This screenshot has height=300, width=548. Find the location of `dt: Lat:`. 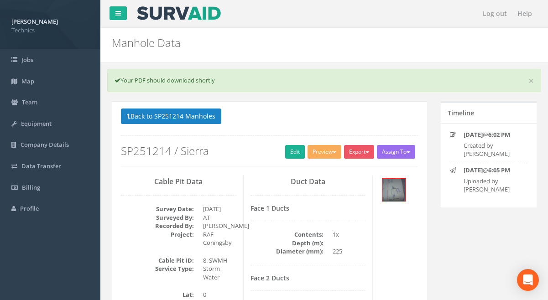

dt: Lat: is located at coordinates (158, 295).